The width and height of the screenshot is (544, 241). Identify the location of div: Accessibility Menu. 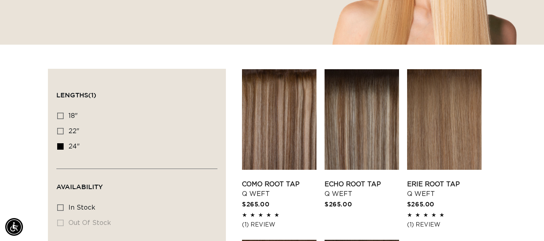
(14, 227).